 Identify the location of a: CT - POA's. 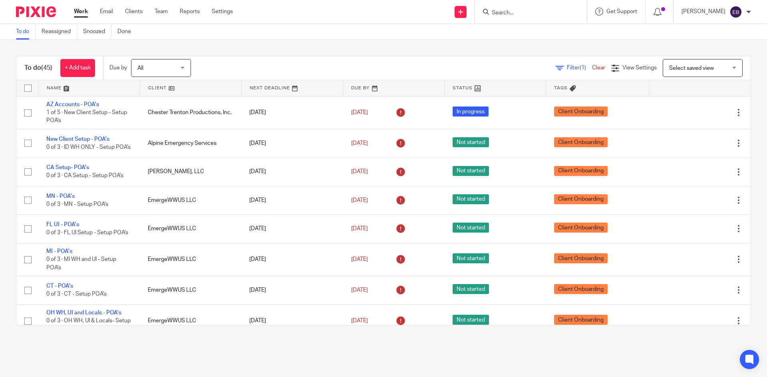
(59, 286).